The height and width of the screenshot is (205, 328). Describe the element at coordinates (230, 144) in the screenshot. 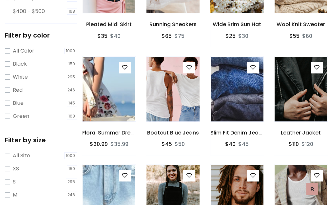

I see `h6: $40` at that location.